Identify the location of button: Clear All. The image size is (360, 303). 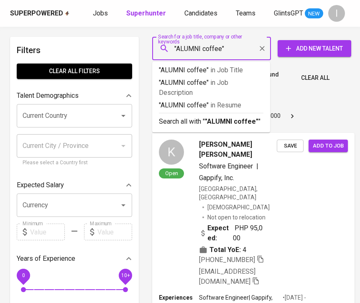
(315, 78).